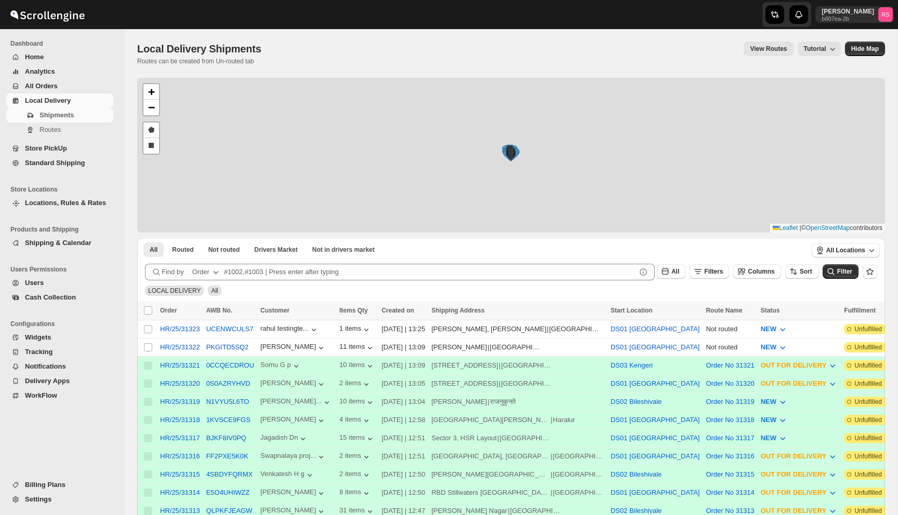 This screenshot has height=515, width=898. I want to click on button: Order No 31313, so click(729, 511).